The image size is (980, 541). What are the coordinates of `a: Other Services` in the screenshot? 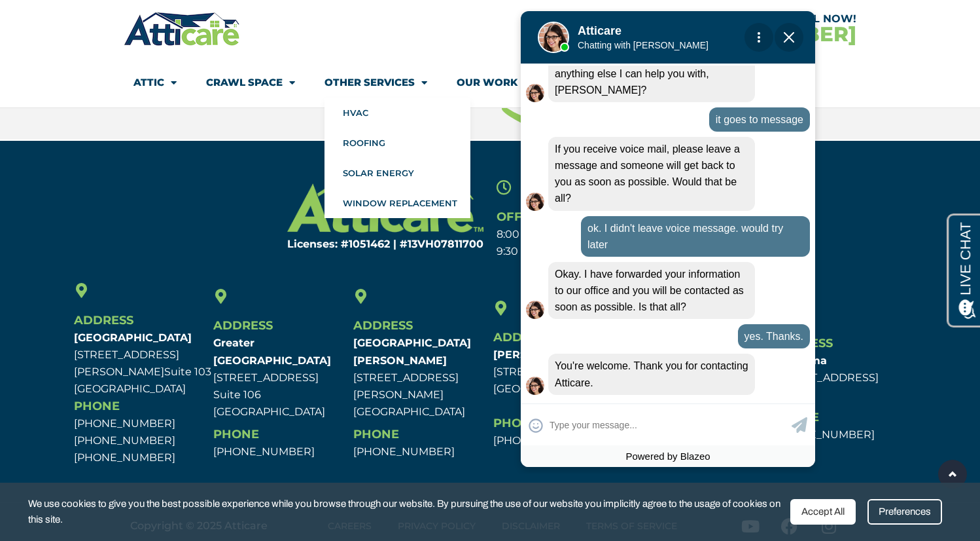 It's located at (375, 83).